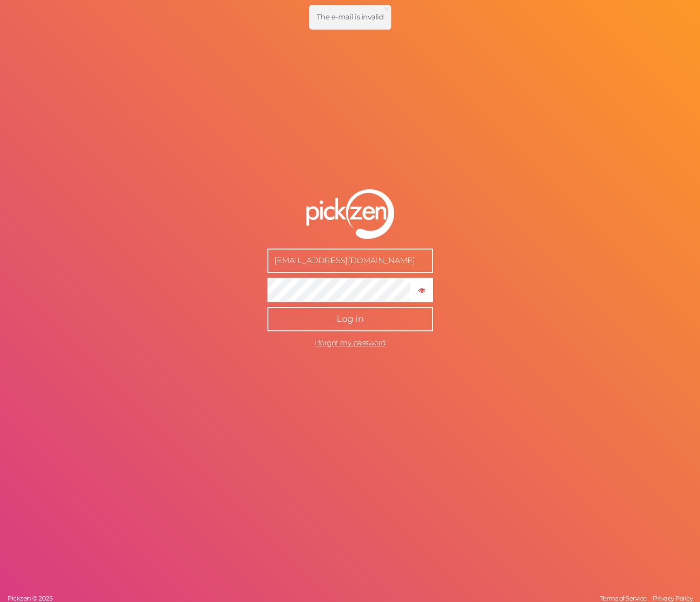 The image size is (700, 602). Describe the element at coordinates (350, 342) in the screenshot. I see `a: I forgot my password` at that location.